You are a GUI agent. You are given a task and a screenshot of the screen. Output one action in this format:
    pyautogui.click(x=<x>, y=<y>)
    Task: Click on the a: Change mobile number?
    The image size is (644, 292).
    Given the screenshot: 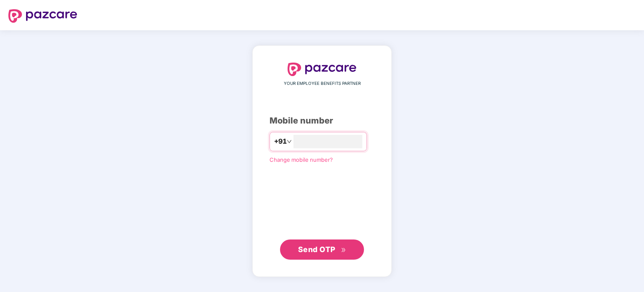 What is the action you would take?
    pyautogui.click(x=301, y=160)
    